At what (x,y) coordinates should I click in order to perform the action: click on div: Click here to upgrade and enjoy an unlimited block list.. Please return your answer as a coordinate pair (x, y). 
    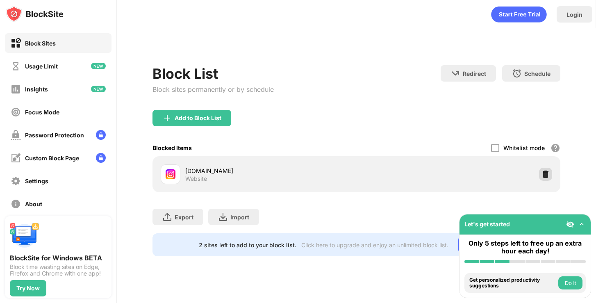
    Looking at the image, I should click on (374, 245).